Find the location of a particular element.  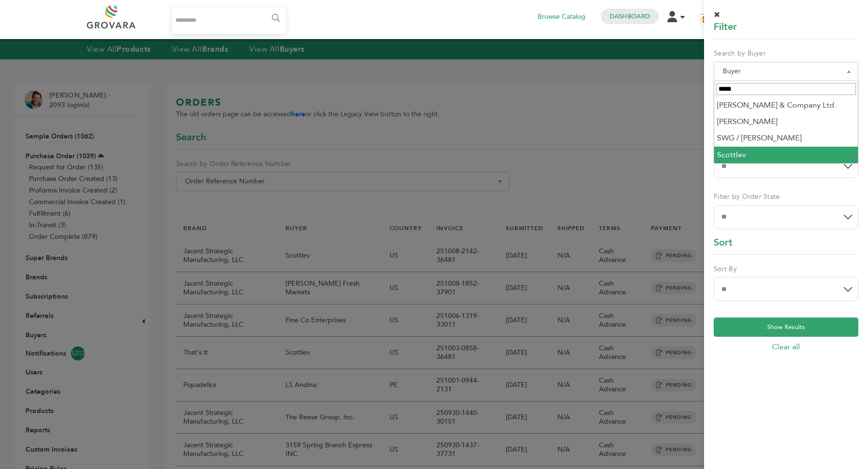

input: Search... is located at coordinates (229, 21).